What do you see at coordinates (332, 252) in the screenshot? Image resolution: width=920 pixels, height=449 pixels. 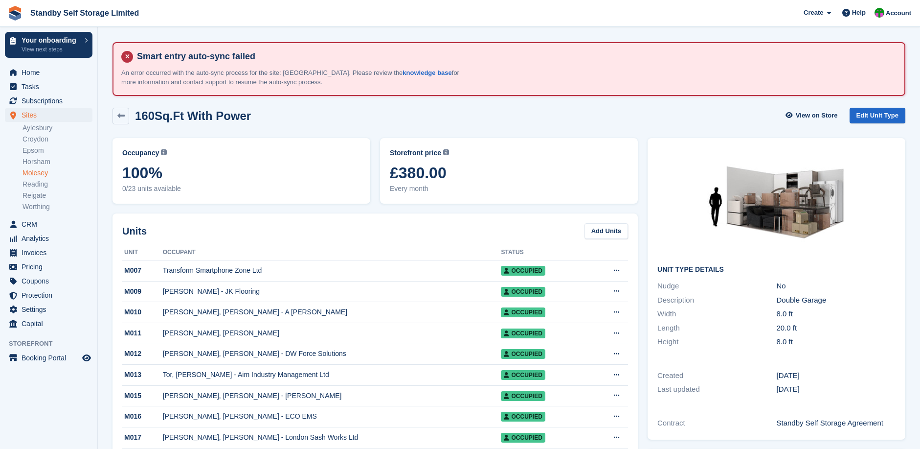 I see `th: Occupant` at bounding box center [332, 252].